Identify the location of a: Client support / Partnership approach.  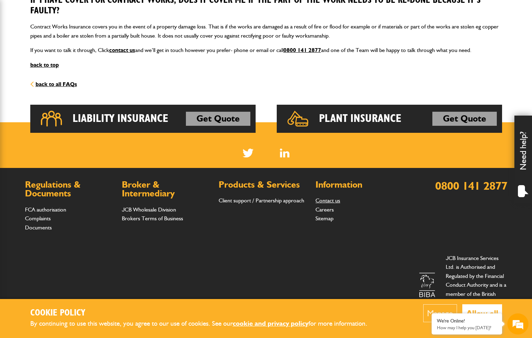
(261, 201).